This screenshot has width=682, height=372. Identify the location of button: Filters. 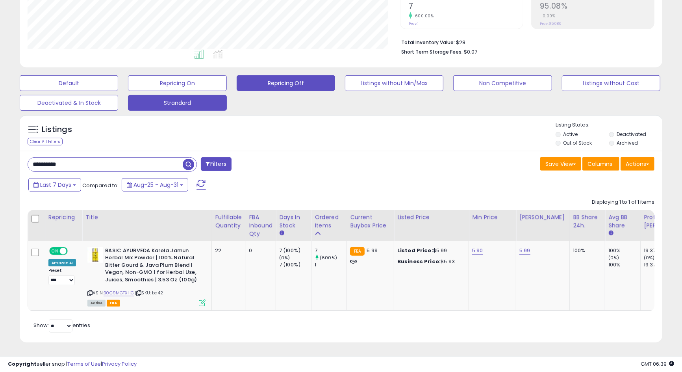
(216, 164).